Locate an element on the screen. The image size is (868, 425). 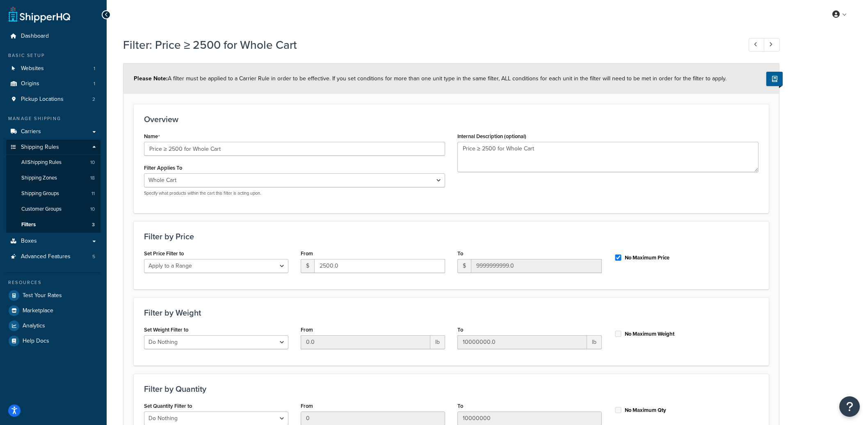
li: Help Docs is located at coordinates (54, 341).